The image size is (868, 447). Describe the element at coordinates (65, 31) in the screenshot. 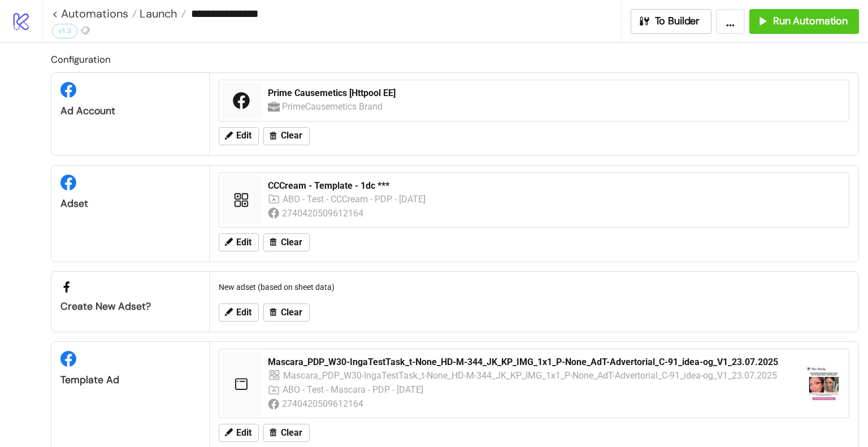

I see `div: v1.3` at that location.